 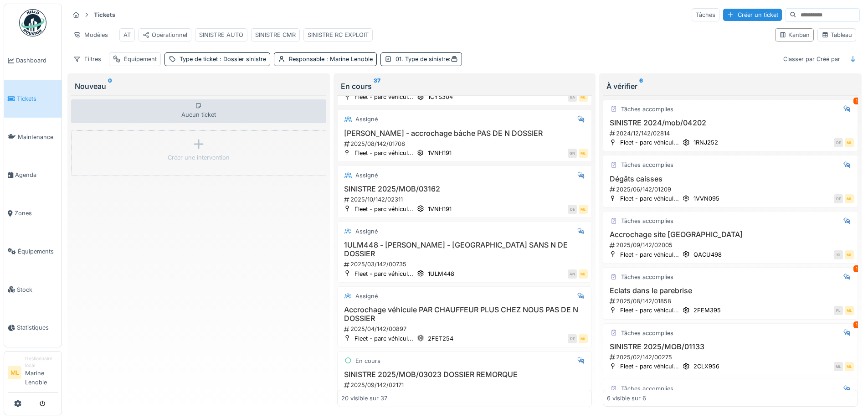 What do you see at coordinates (223, 59) in the screenshot?
I see `div: Type de ticket` at bounding box center [223, 59].